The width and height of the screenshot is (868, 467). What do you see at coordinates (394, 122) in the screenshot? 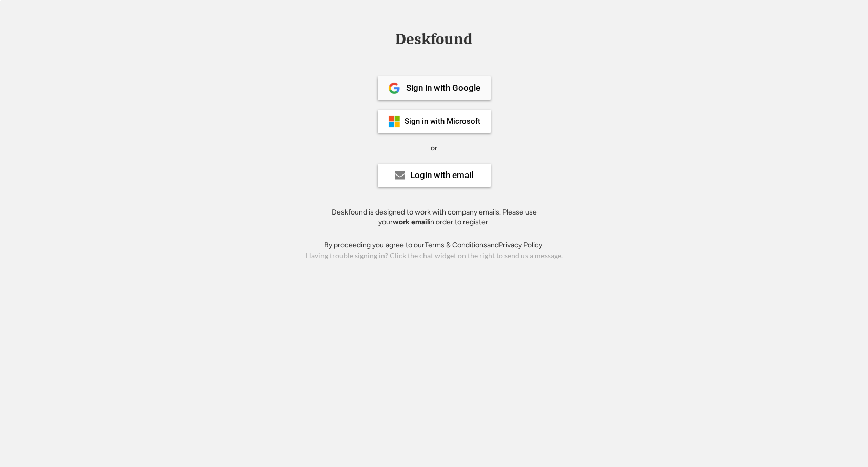
I see `img: ms-symbollockup_mssymbol_19.png` at bounding box center [394, 122].